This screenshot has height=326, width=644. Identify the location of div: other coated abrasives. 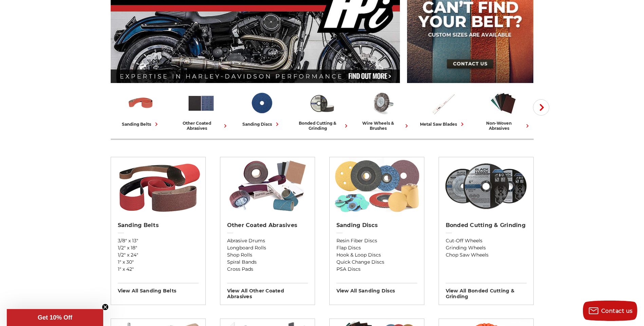
(201, 126).